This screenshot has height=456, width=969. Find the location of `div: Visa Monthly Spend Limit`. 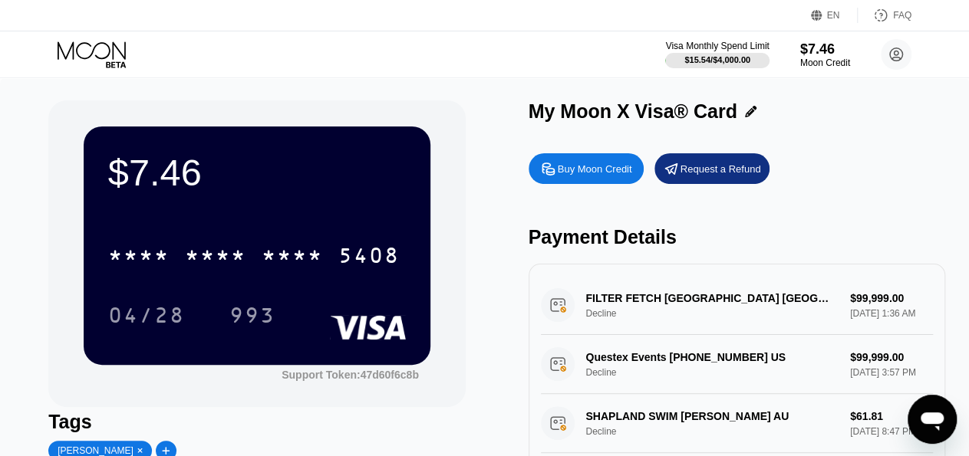

div: Visa Monthly Spend Limit is located at coordinates (716, 46).